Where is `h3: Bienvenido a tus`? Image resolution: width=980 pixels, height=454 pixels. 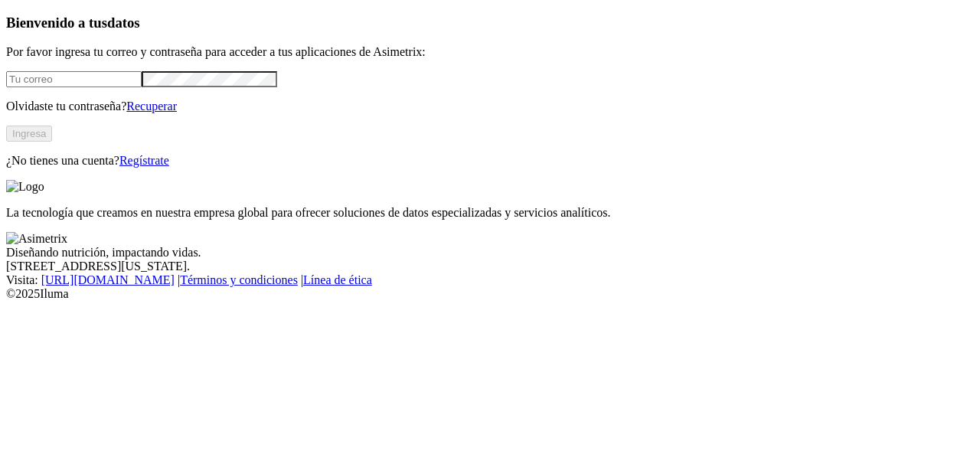 h3: Bienvenido a tus is located at coordinates (490, 23).